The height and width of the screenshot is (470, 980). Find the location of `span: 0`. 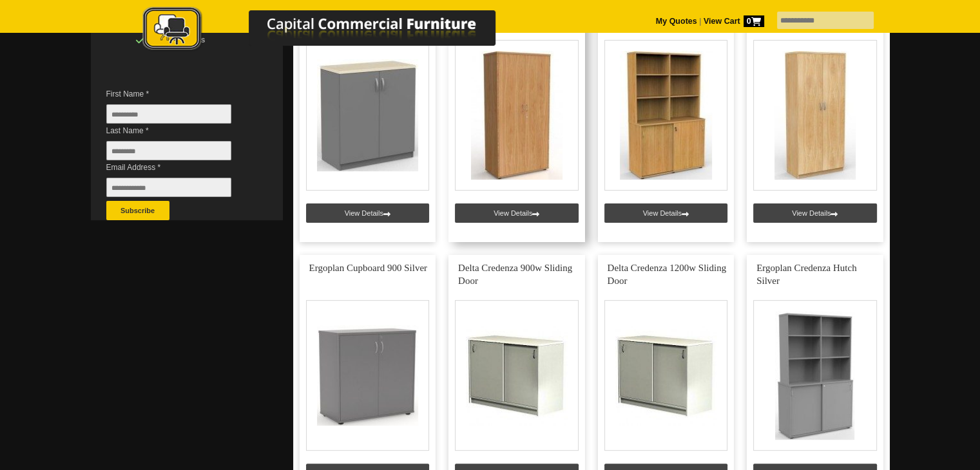

span: 0 is located at coordinates (754, 21).